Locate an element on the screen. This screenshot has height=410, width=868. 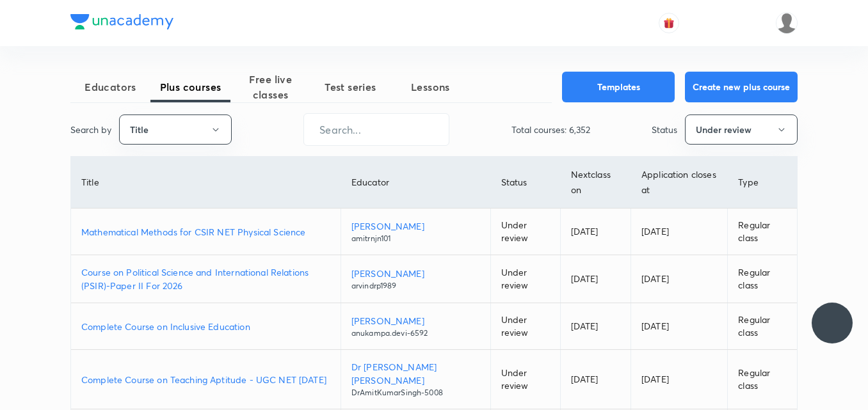
span: Lessons is located at coordinates (430, 87).